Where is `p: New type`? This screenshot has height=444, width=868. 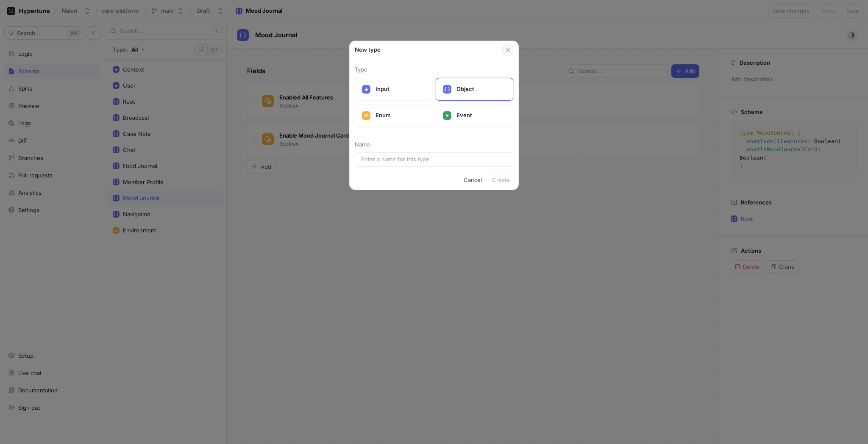
p: New type is located at coordinates (367, 50).